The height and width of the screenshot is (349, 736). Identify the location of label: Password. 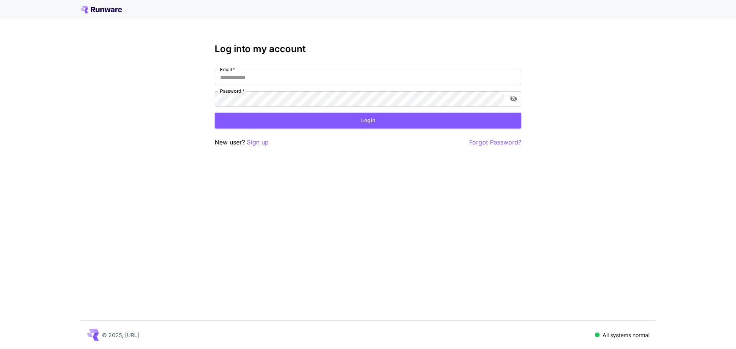
(232, 91).